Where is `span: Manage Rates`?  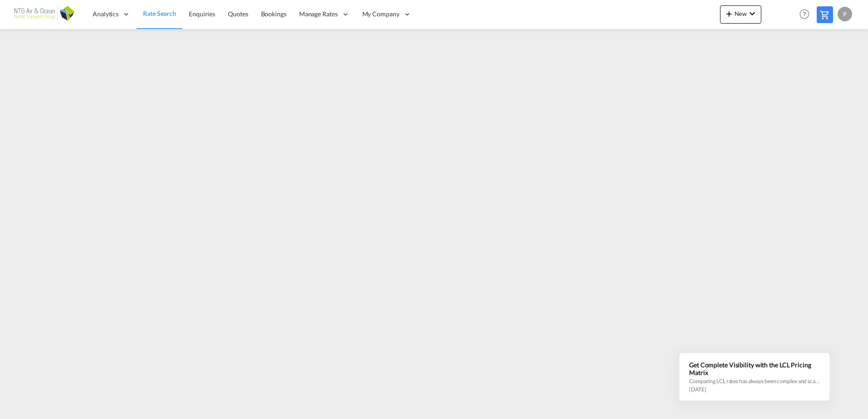
span: Manage Rates is located at coordinates (318, 14).